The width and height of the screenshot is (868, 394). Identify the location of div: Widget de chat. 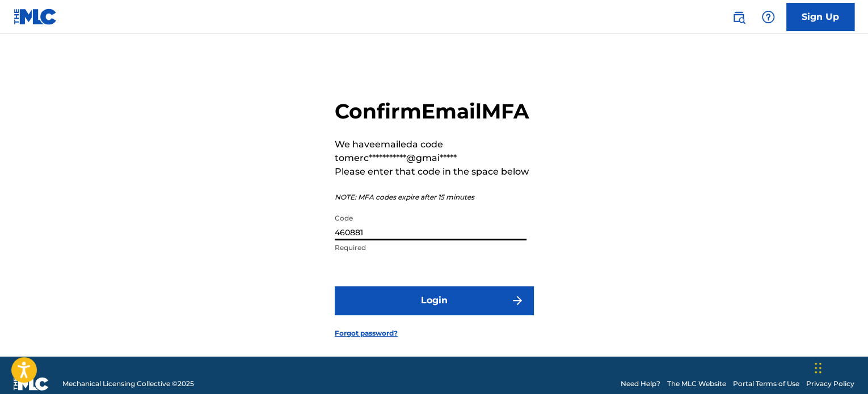
(840, 367).